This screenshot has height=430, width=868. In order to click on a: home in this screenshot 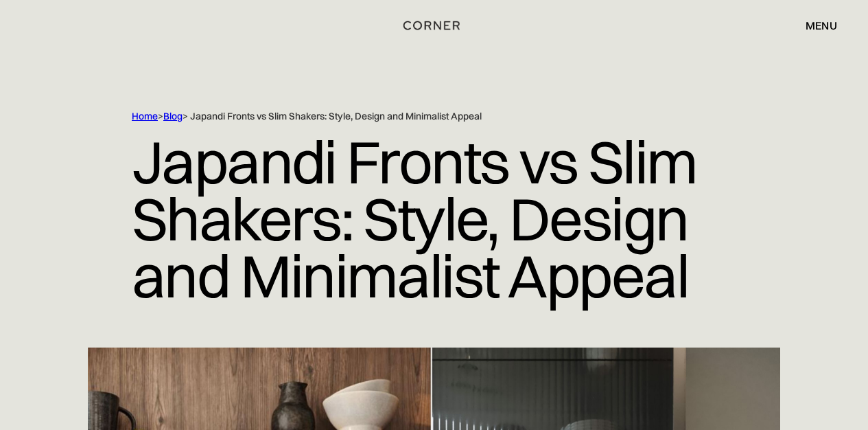, I will do `click(434, 26)`.